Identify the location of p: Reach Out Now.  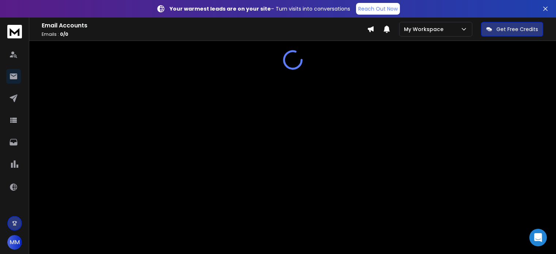
(378, 9).